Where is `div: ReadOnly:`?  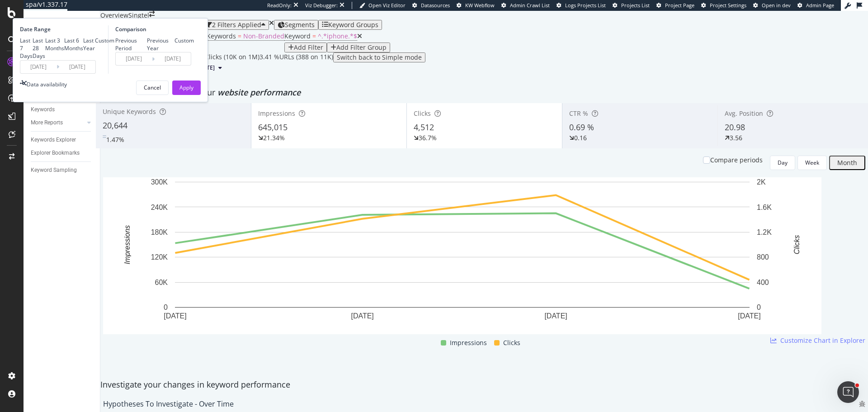
div: ReadOnly: is located at coordinates (279, 5).